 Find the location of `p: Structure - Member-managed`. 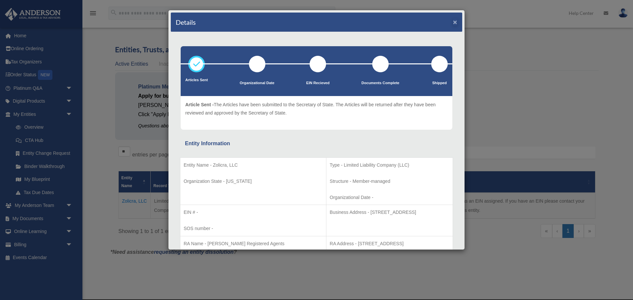

p: Structure - Member-managed is located at coordinates (389, 181).